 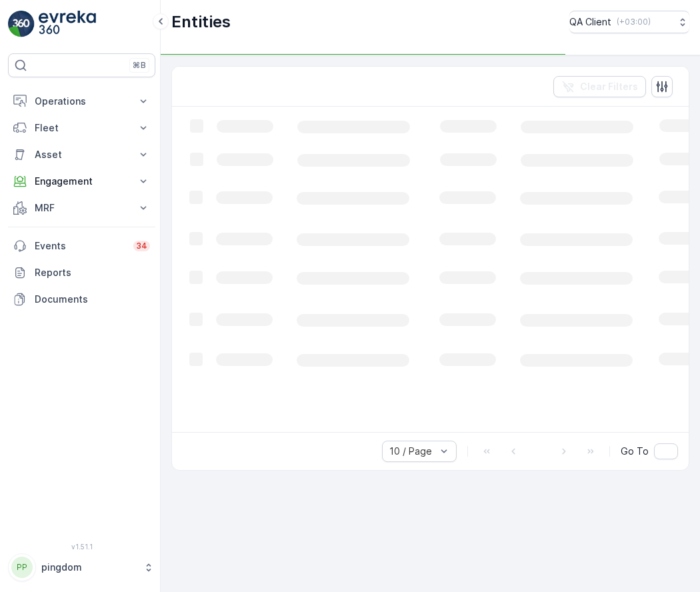 I want to click on button: Clear Filters, so click(x=600, y=87).